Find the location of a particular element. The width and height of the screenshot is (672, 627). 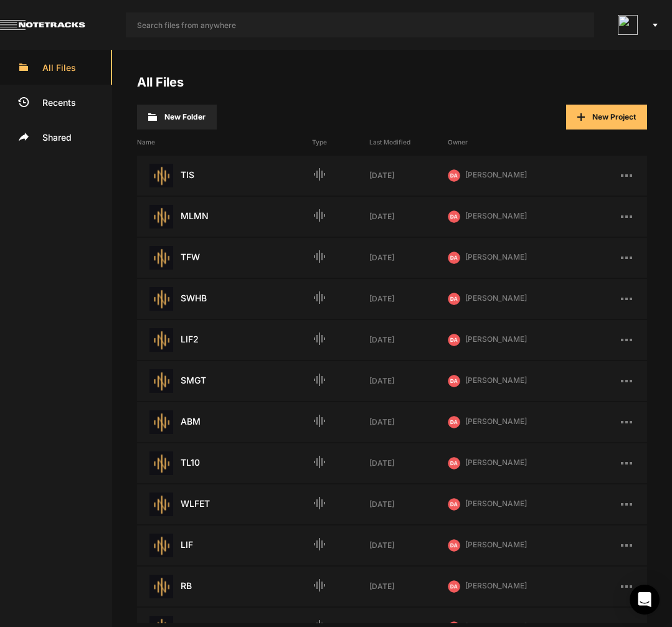

div: Last Modified is located at coordinates (409, 142).